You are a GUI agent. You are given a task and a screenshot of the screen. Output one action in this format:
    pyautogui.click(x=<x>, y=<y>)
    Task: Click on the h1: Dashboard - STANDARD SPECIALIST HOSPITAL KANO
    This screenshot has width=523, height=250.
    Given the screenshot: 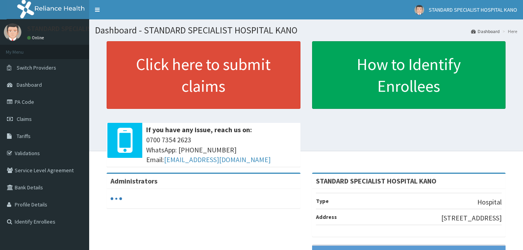 What is the action you would take?
    pyautogui.click(x=306, y=30)
    